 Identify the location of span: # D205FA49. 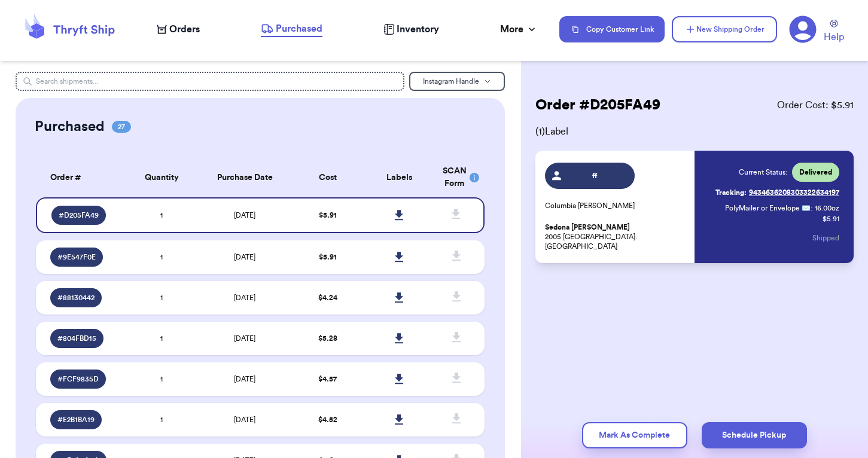
(78, 215).